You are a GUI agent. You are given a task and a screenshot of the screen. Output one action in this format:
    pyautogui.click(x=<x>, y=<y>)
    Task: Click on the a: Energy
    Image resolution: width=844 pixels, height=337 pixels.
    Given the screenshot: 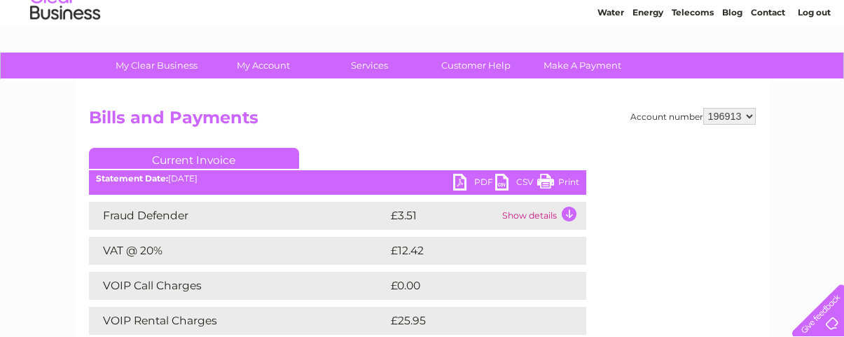 What is the action you would take?
    pyautogui.click(x=648, y=64)
    